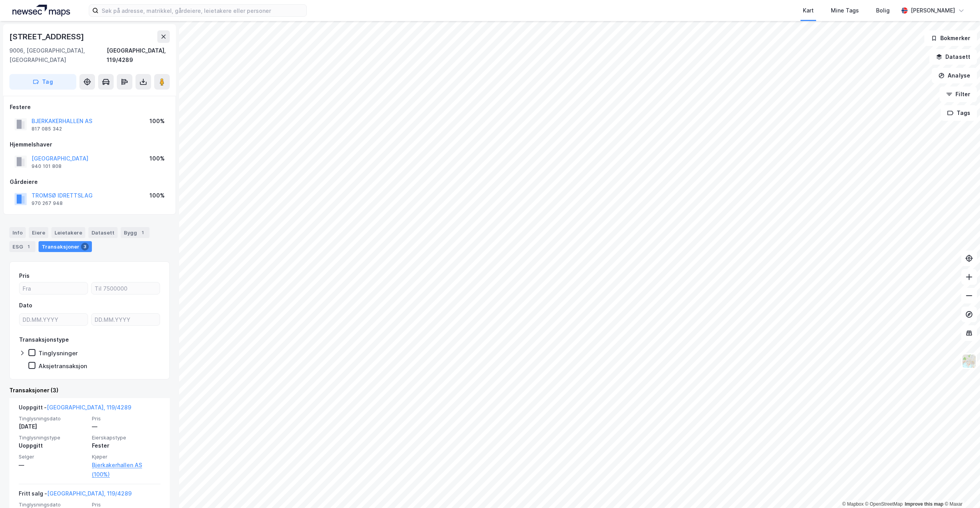  What do you see at coordinates (883, 10) in the screenshot?
I see `div: Bolig` at bounding box center [883, 10].